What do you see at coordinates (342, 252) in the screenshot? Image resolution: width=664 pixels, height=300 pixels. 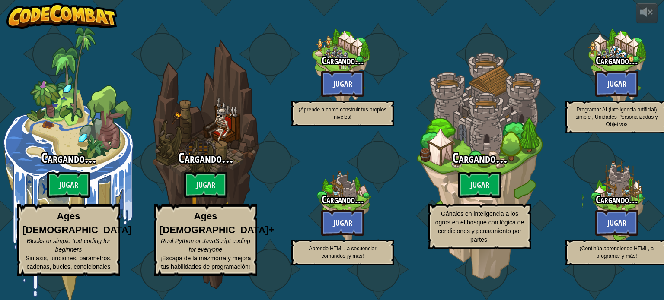 I see `span: Aprende HTML, a secuenciar comandos ¡y más!` at bounding box center [342, 252].